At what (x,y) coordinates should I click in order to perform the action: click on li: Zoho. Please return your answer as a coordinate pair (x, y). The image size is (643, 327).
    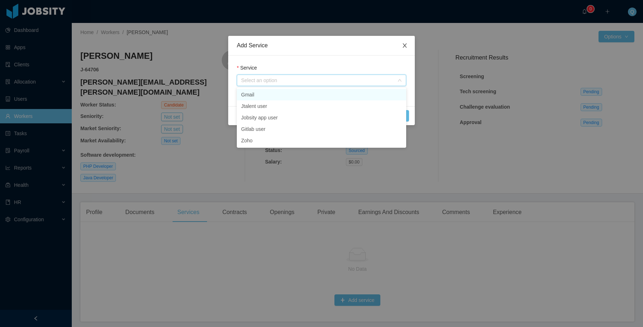
    Looking at the image, I should click on (321, 141).